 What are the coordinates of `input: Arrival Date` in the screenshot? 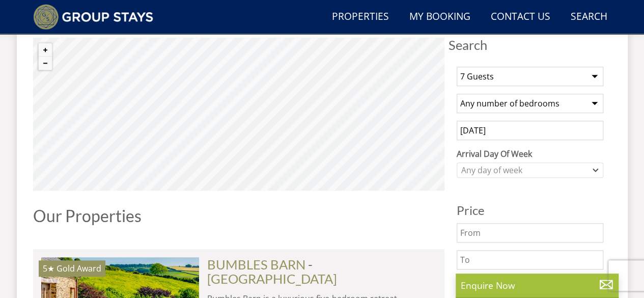 It's located at (530, 130).